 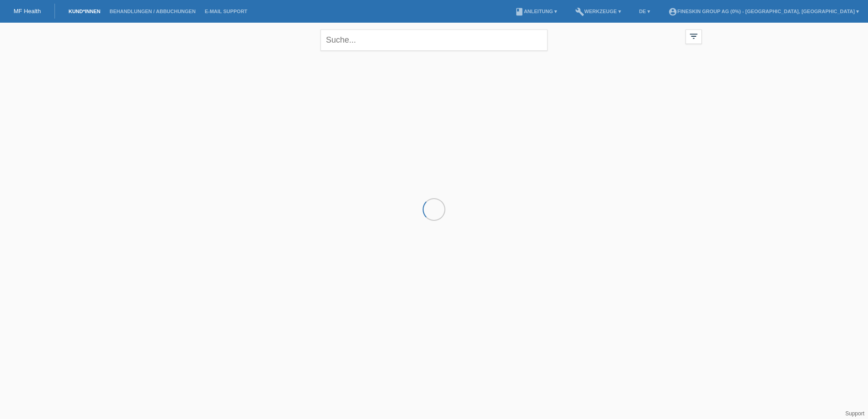 What do you see at coordinates (434, 40) in the screenshot?
I see `input: Suche...` at bounding box center [434, 40].